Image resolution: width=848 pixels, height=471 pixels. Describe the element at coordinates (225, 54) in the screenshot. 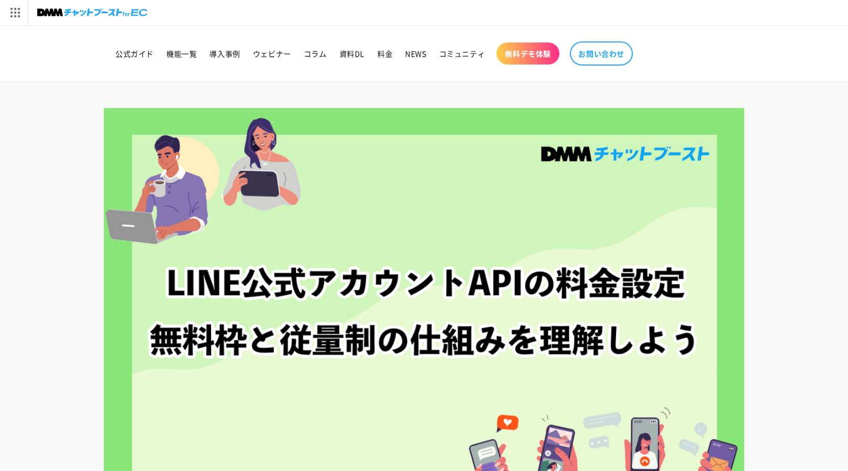

I see `span: 導入事例` at that location.